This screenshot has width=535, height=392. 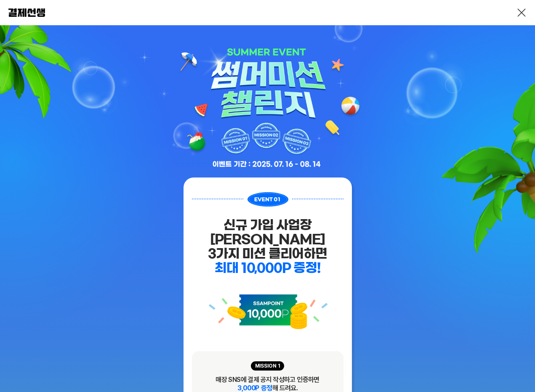 I want to click on span: 최대 10,000P 증정!, so click(x=268, y=268).